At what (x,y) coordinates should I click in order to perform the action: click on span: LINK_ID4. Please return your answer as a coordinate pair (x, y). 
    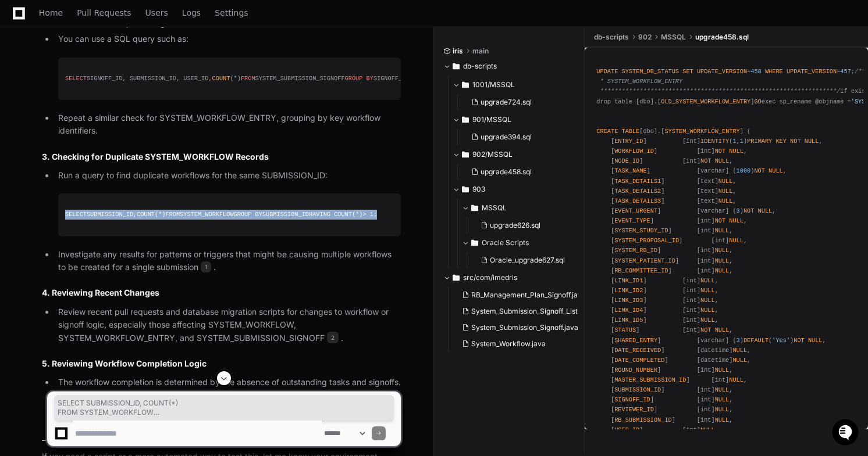
    Looking at the image, I should click on (628, 311).